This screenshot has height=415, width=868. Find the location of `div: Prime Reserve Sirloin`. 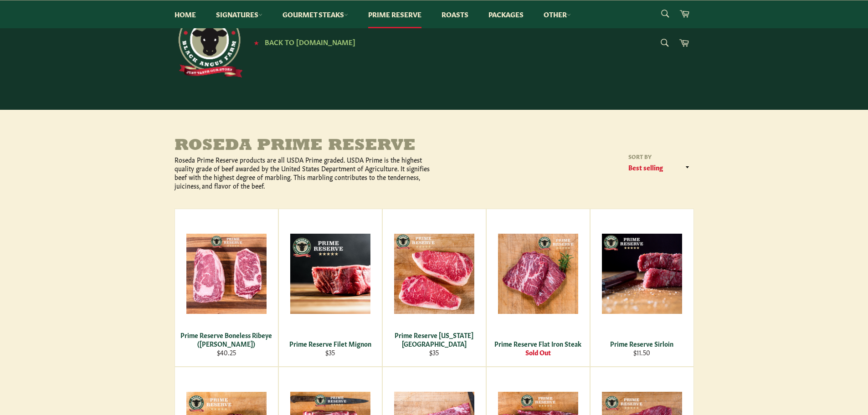

div: Prime Reserve Sirloin is located at coordinates (642, 344).